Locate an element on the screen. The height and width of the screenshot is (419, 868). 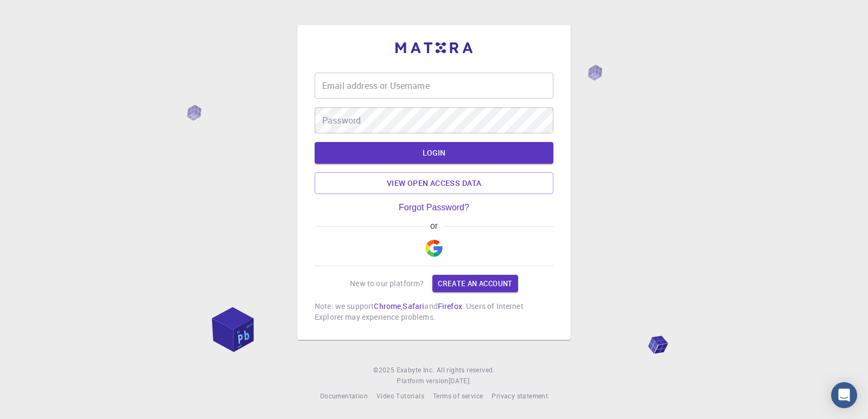
span: © 2025 is located at coordinates (385, 370).